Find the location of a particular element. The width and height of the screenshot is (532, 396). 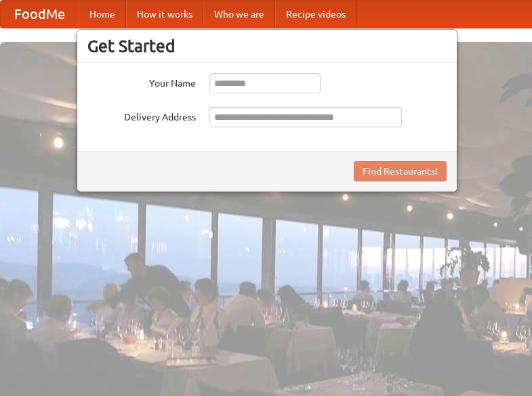

a: Who we are is located at coordinates (239, 14).